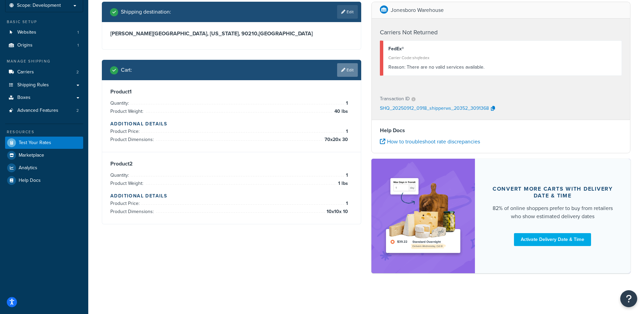 This screenshot has height=314, width=644. Describe the element at coordinates (44, 142) in the screenshot. I see `a: Test Your Rates` at that location.